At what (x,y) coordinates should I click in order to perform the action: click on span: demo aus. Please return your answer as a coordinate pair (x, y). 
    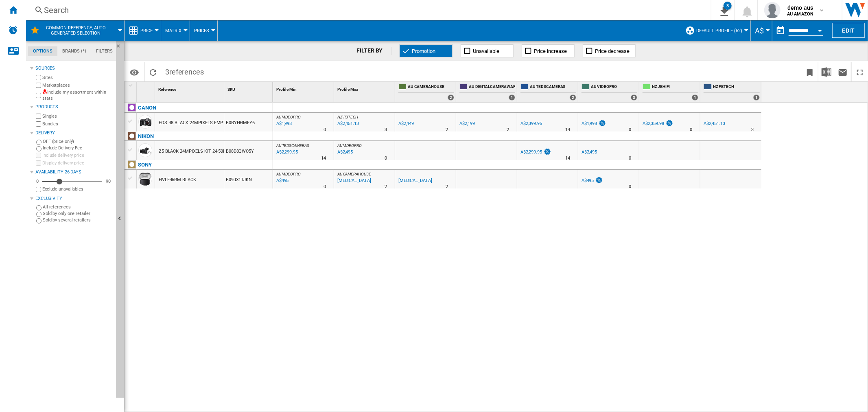
    Looking at the image, I should click on (800, 8).